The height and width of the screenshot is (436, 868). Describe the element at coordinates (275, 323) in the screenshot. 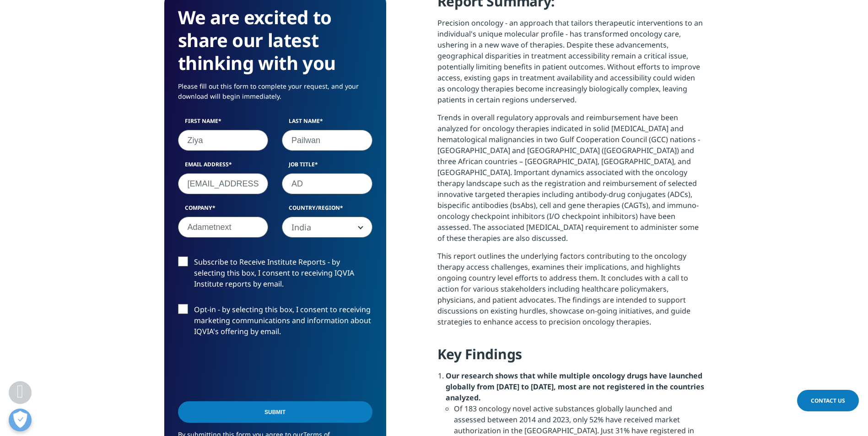

I see `label: Opt-in - by selecting this box, I consent to receiving marketing communications and information a...` at that location.